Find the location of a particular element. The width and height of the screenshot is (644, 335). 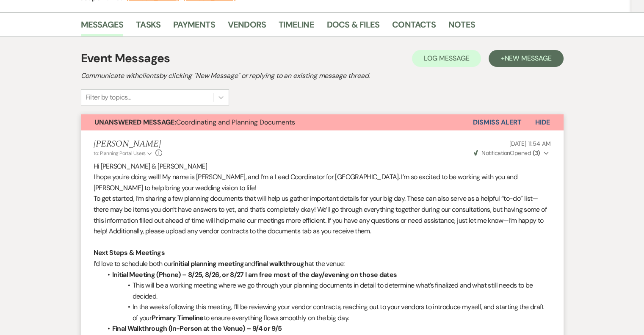

button: to: Planning Portal Users is located at coordinates (124, 153).